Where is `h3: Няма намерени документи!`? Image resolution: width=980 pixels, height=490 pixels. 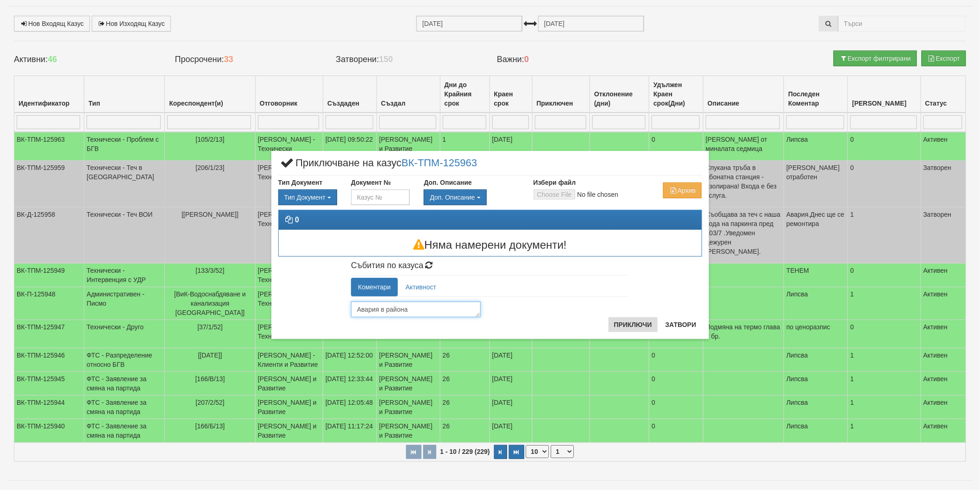
h3: Няма намерени документи! is located at coordinates (490, 245).